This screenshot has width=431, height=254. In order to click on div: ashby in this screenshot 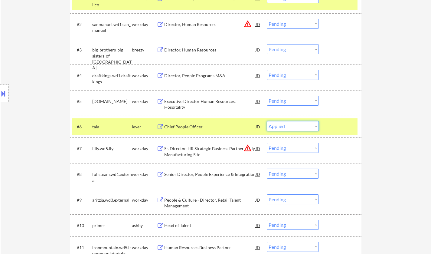, I will do `click(144, 225)`.